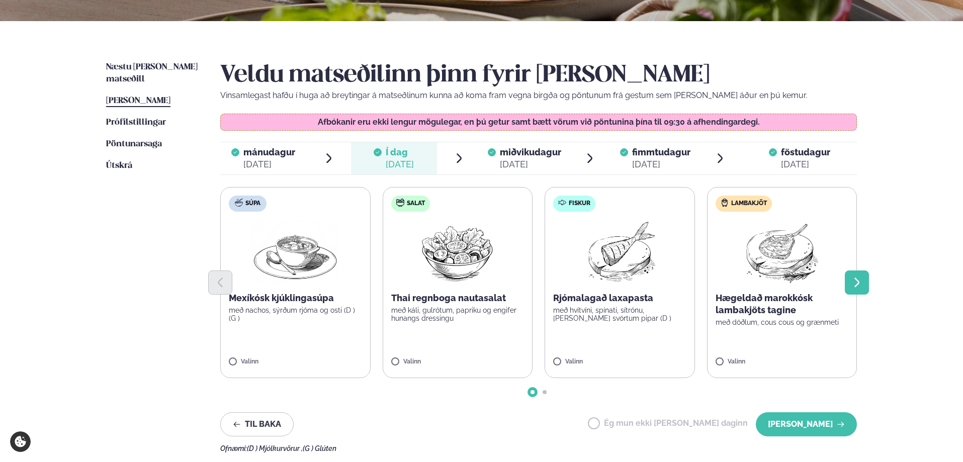 This screenshot has width=963, height=462. Describe the element at coordinates (269, 152) in the screenshot. I see `span: mánudagur` at that location.